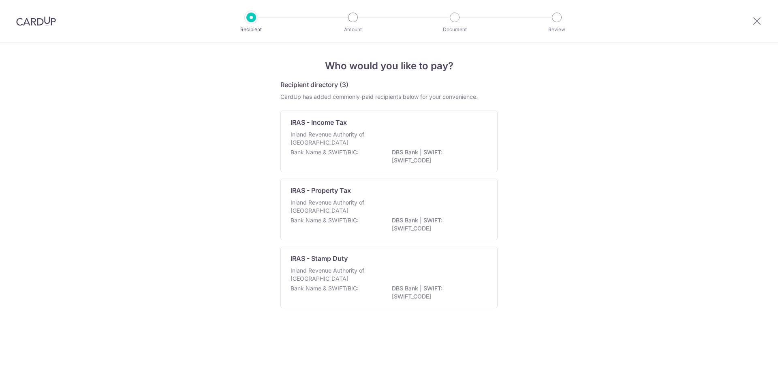 The image size is (778, 386). I want to click on p: Amount, so click(353, 30).